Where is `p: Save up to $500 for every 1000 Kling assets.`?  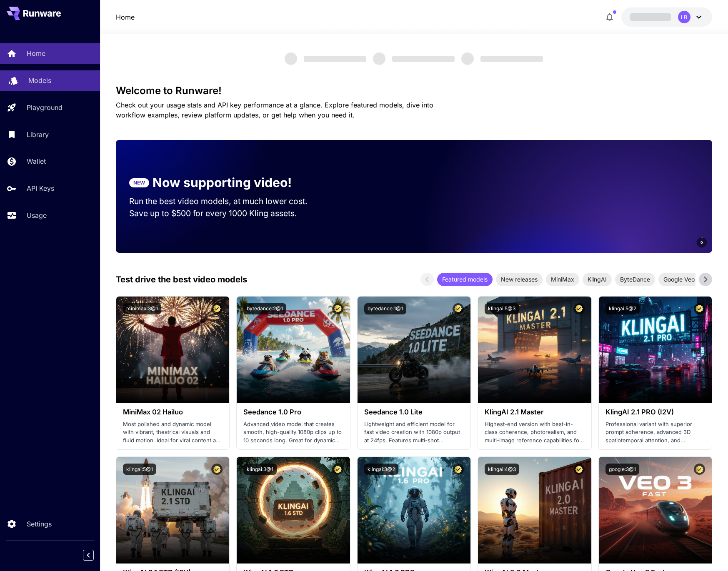 p: Save up to $500 for every 1000 Kling assets. is located at coordinates (226, 213).